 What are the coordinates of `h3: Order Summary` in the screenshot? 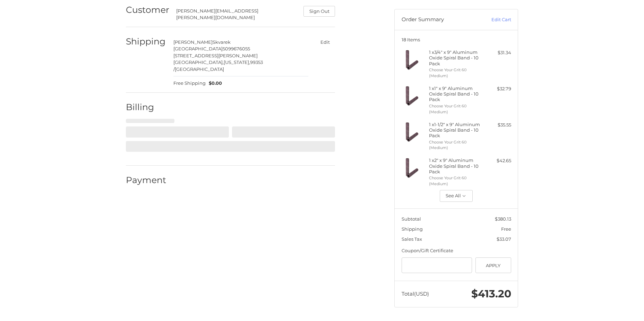 It's located at (439, 20).